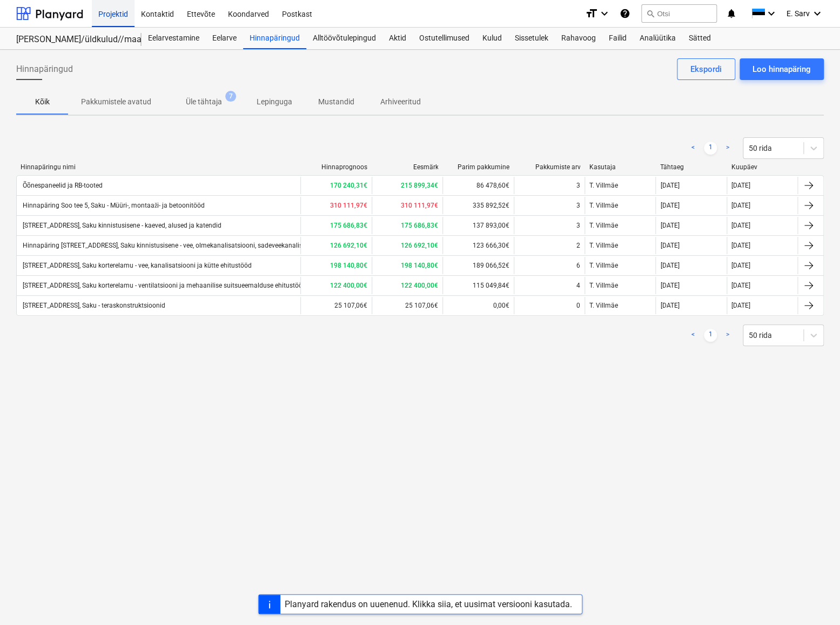 The width and height of the screenshot is (840, 625). What do you see at coordinates (730, 13) in the screenshot?
I see `i: notifications` at bounding box center [730, 13].